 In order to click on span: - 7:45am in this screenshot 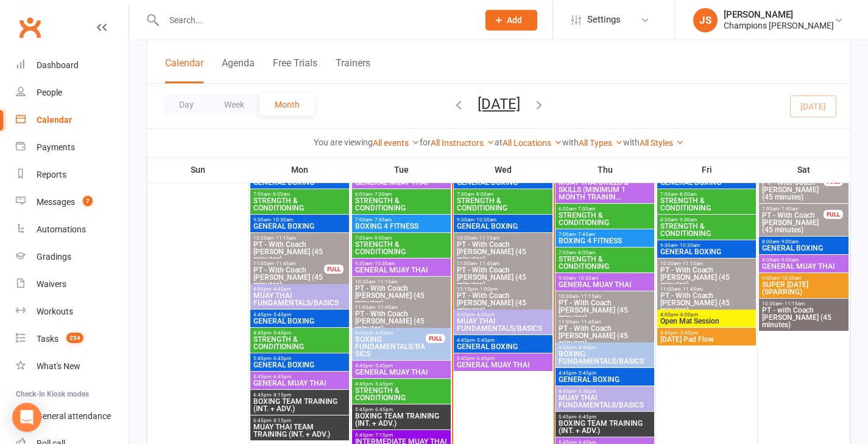, I will do `click(382, 219)`.